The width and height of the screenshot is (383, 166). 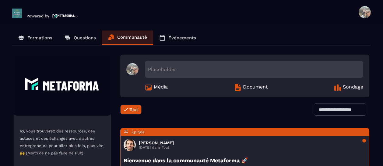 What do you see at coordinates (256, 87) in the screenshot?
I see `span: Document` at bounding box center [256, 87].